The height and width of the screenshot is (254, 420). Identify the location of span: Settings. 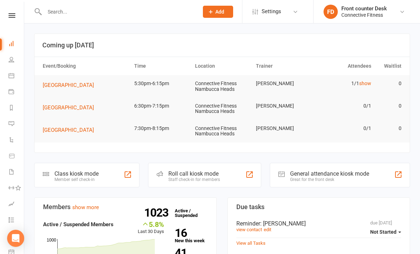
(271, 11).